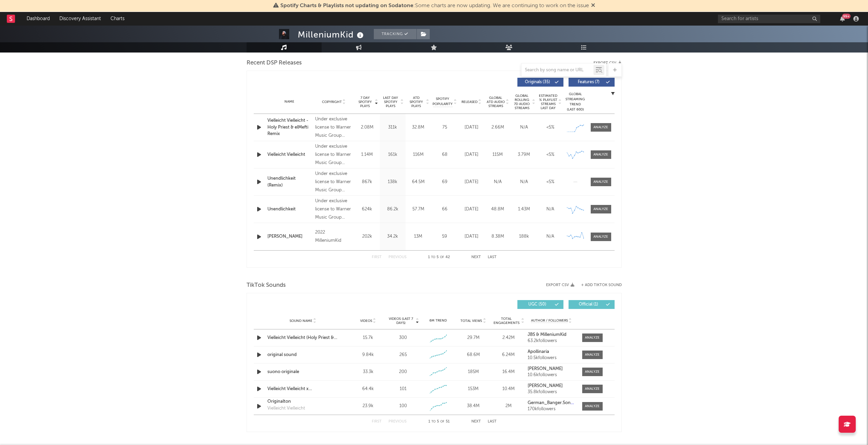 The width and height of the screenshot is (868, 445). What do you see at coordinates (551, 404) in the screenshot?
I see `a: German_Banger.Songs` at bounding box center [551, 404].